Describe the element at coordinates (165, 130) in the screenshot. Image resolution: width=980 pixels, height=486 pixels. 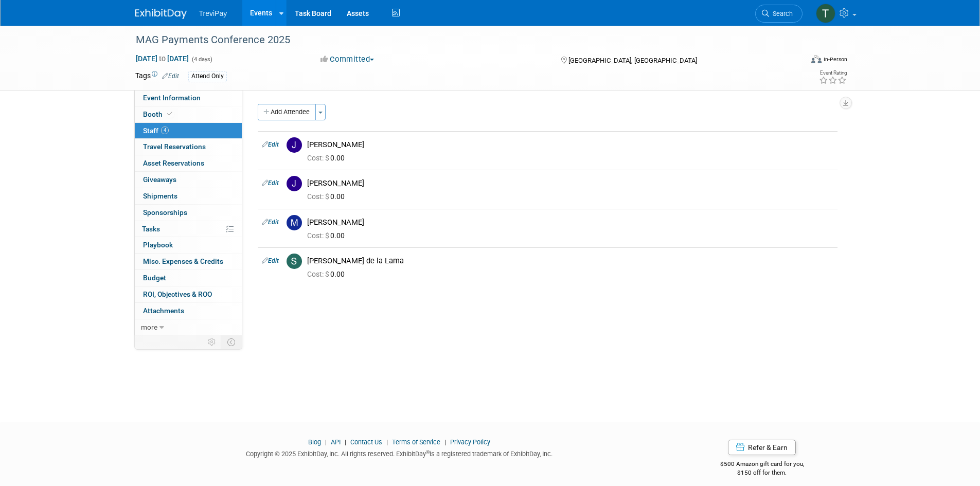
I see `span: 4` at that location.